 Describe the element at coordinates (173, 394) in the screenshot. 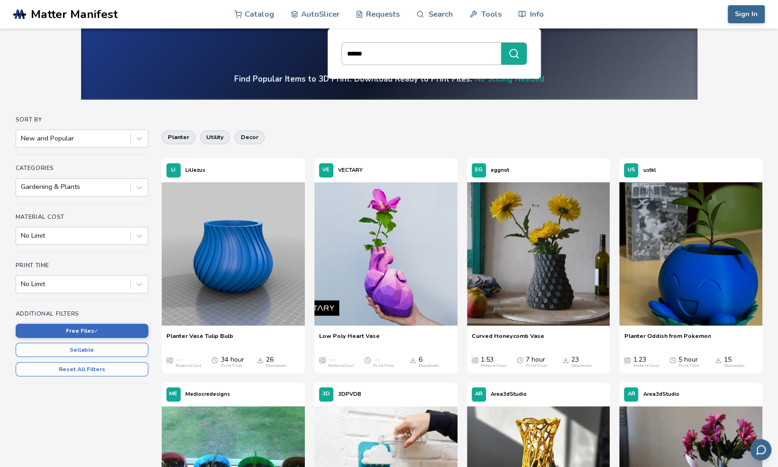

I see `span: ME` at that location.